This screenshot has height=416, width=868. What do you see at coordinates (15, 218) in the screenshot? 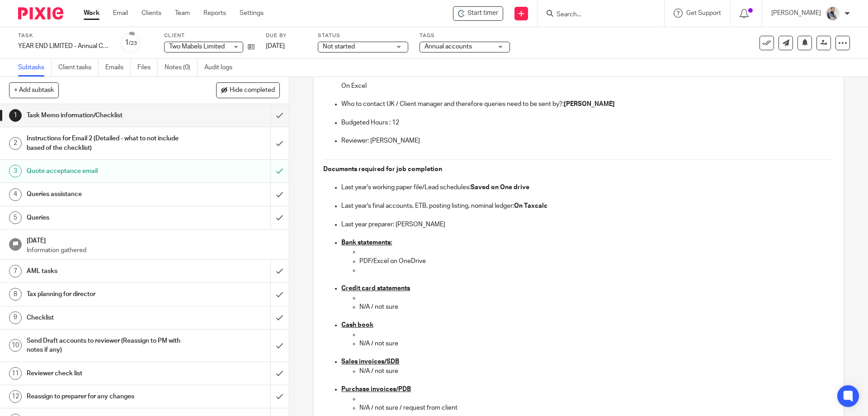
I see `div: 5` at bounding box center [15, 218].